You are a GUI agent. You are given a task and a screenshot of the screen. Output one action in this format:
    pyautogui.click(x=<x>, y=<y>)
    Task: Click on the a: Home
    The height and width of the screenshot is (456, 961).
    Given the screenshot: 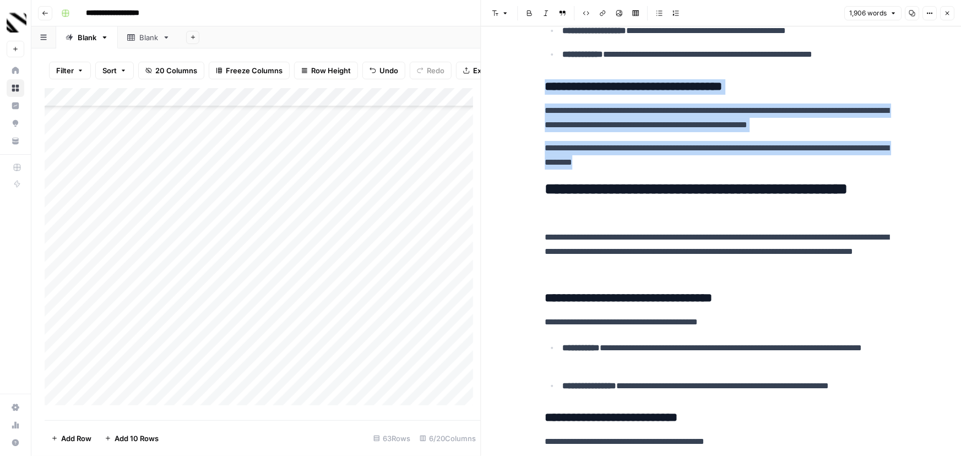 What is the action you would take?
    pyautogui.click(x=15, y=70)
    